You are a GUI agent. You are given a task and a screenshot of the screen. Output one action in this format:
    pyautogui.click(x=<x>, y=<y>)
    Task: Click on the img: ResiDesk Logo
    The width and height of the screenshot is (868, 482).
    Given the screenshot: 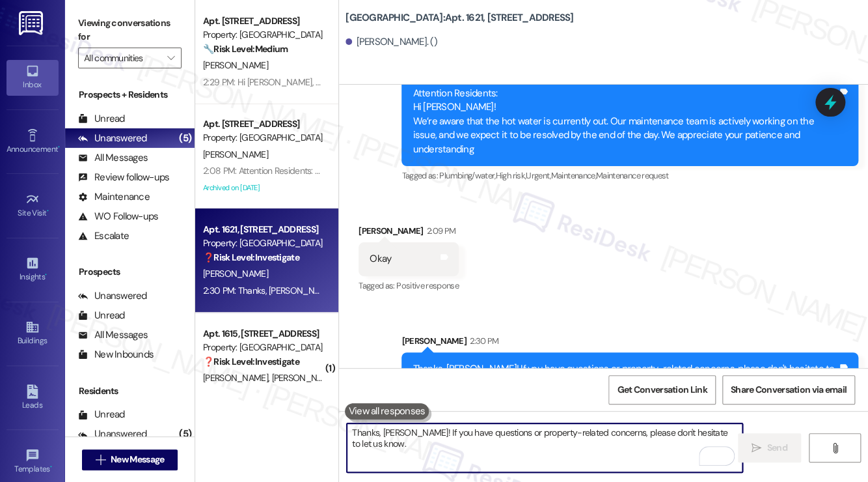 What is the action you would take?
    pyautogui.click(x=32, y=23)
    